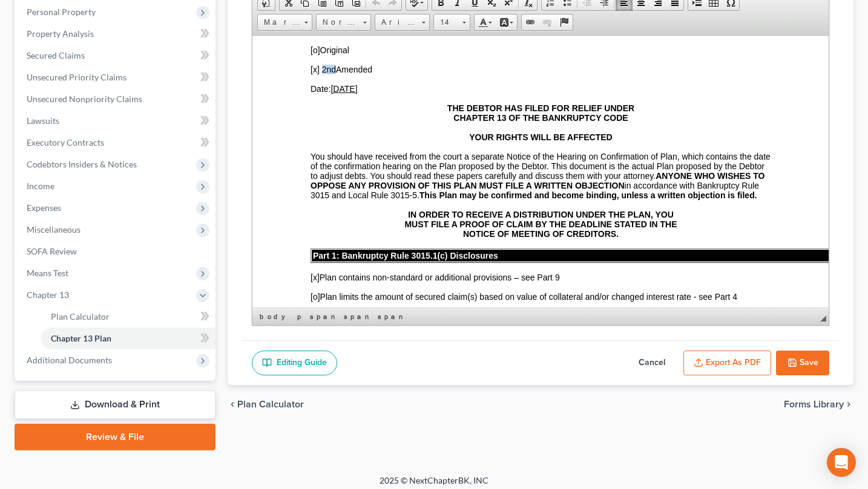  I want to click on span: Plan contains non-standard or additional provisions – see Part 9, so click(182, 242).